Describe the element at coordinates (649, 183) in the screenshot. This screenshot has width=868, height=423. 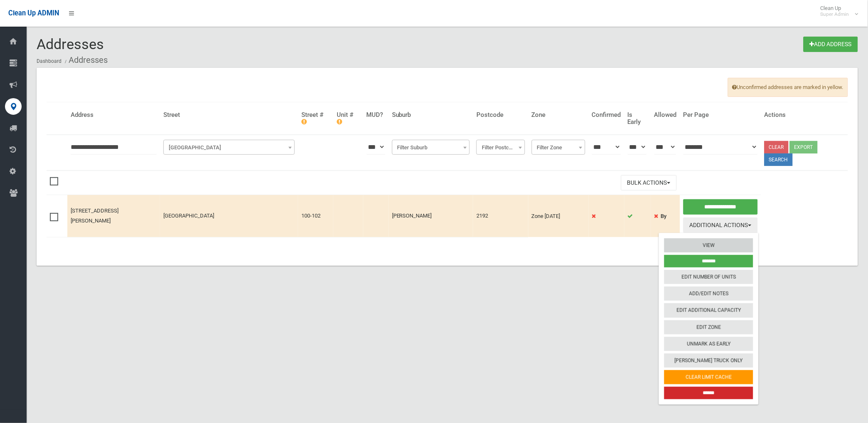
I see `button: Bulk Actions` at that location.